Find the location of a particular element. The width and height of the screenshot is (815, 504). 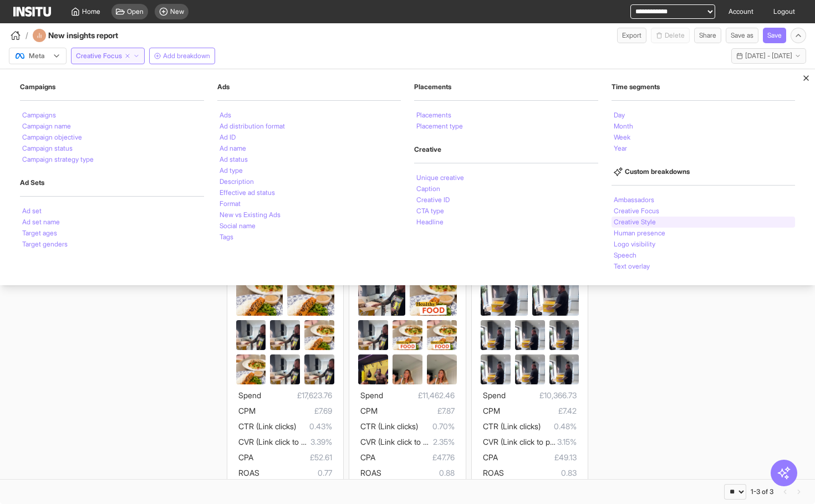

button: Share is located at coordinates (707, 36).